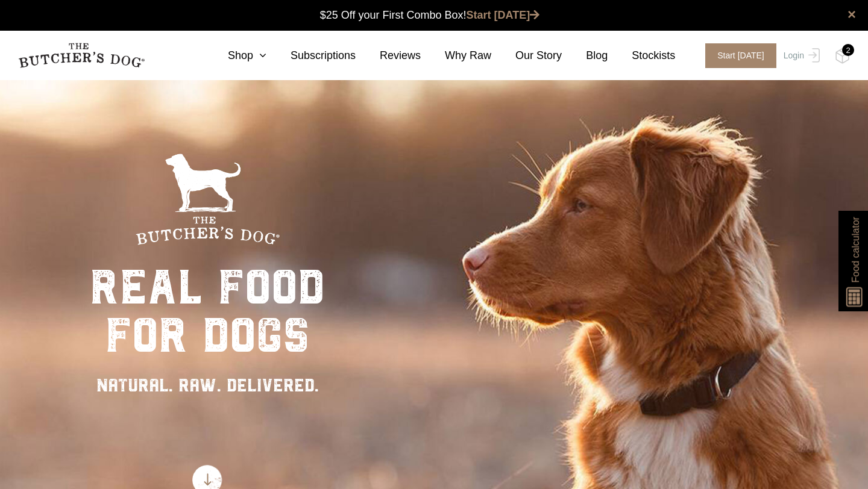 Image resolution: width=868 pixels, height=489 pixels. Describe the element at coordinates (207, 311) in the screenshot. I see `div: real food for dogs` at that location.